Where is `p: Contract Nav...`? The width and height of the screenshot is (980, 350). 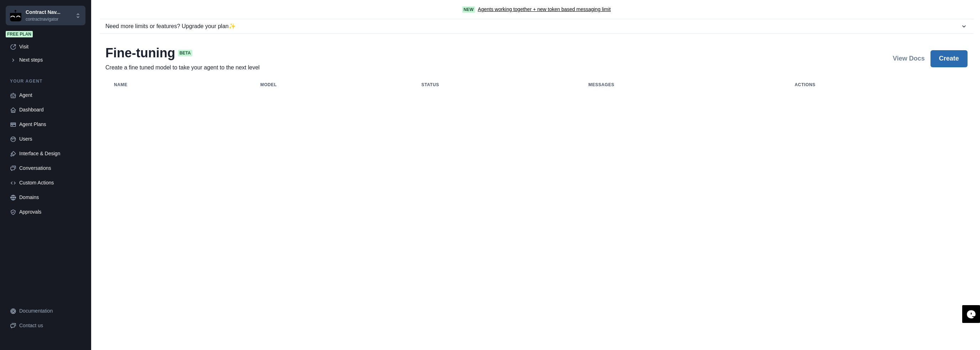
p: Contract Nav... is located at coordinates (43, 12).